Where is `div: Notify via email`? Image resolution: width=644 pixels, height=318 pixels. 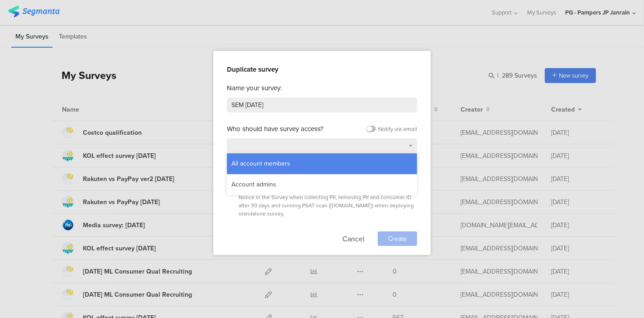
div: Notify via email is located at coordinates (398, 129).